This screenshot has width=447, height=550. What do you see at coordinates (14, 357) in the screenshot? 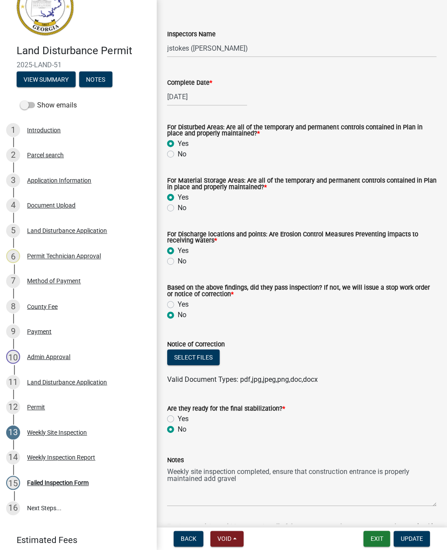
I see `div: 10` at bounding box center [14, 357].